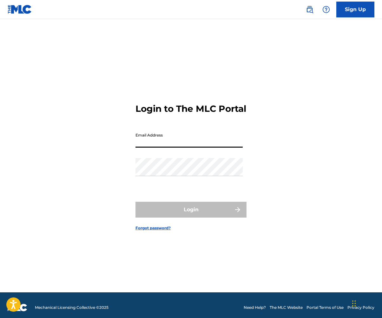 The width and height of the screenshot is (382, 318). I want to click on a: Privacy Policy, so click(360, 308).